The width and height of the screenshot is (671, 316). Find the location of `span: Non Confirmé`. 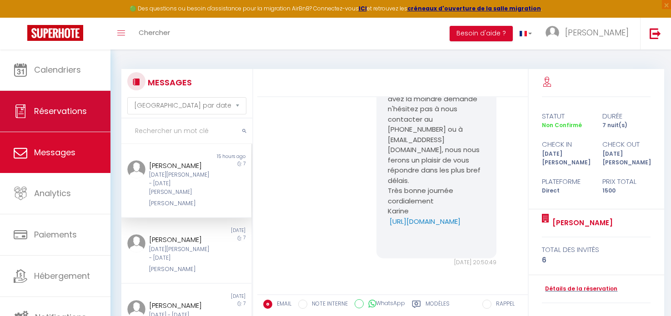

span: Non Confirmé is located at coordinates (562, 125).